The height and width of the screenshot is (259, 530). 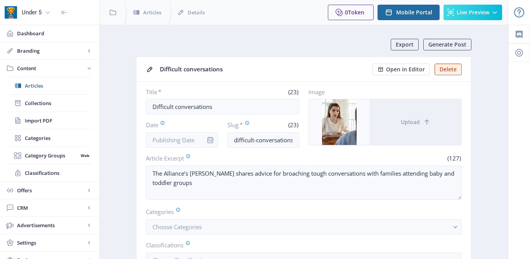 I want to click on span: Choose Categories, so click(x=177, y=227).